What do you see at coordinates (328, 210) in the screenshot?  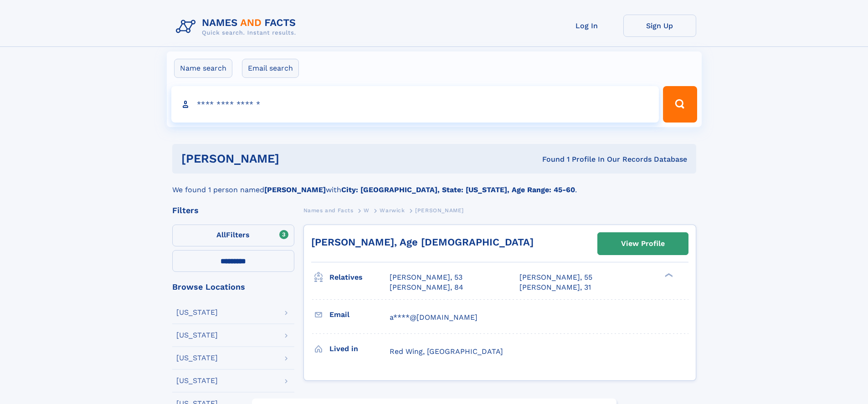 I see `a: Names and Facts` at bounding box center [328, 210].